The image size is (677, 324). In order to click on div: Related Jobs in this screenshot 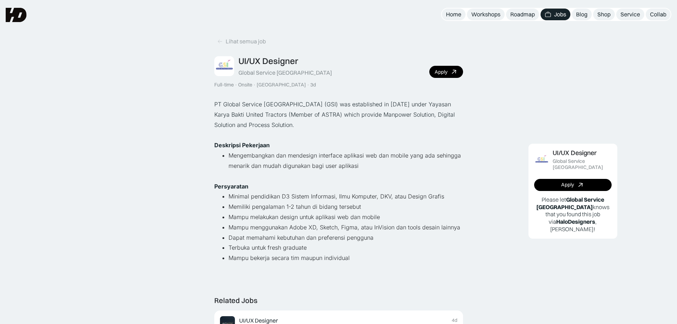, I will do `click(236, 300)`.